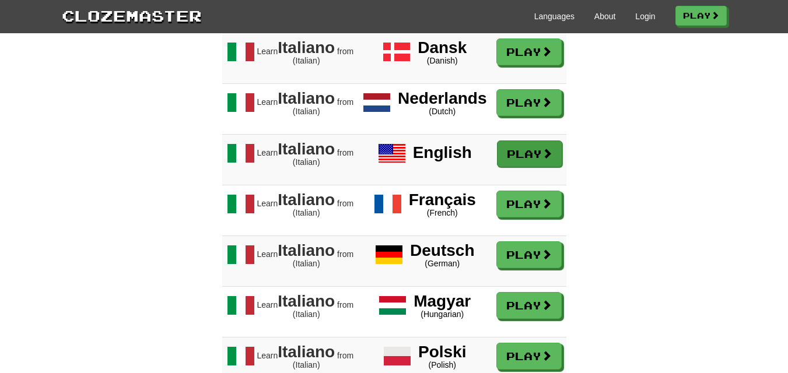  I want to click on img: Nederlands Dutch, so click(377, 103).